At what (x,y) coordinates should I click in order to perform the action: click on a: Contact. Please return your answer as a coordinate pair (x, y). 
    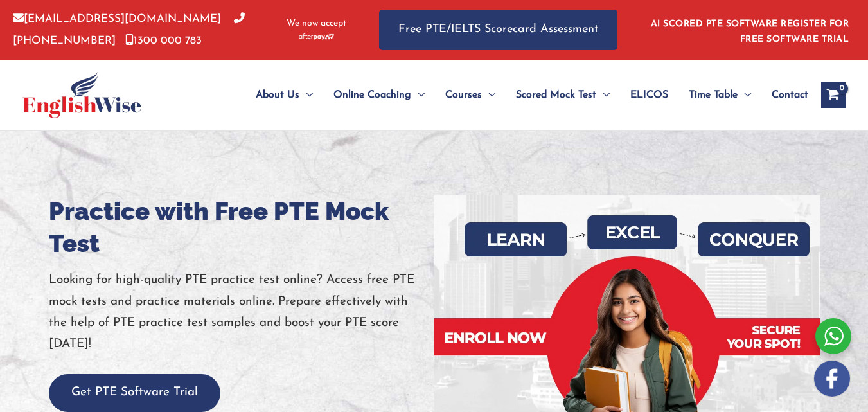
    Looking at the image, I should click on (784, 95).